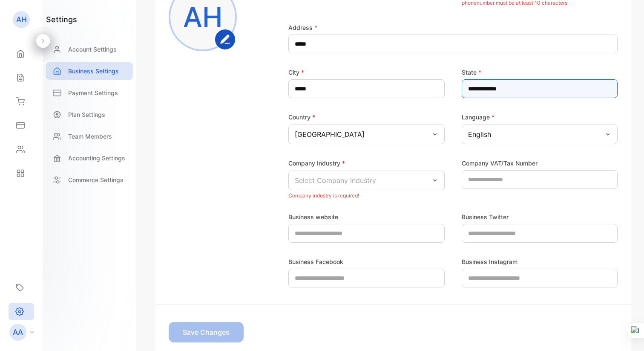  I want to click on p: Accounting Settings, so click(97, 158).